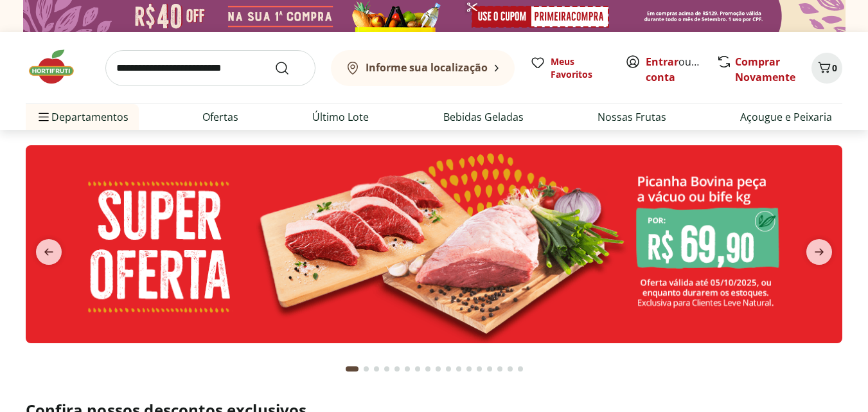 The height and width of the screenshot is (412, 868). What do you see at coordinates (423, 68) in the screenshot?
I see `button: Informe sua localização` at bounding box center [423, 68].